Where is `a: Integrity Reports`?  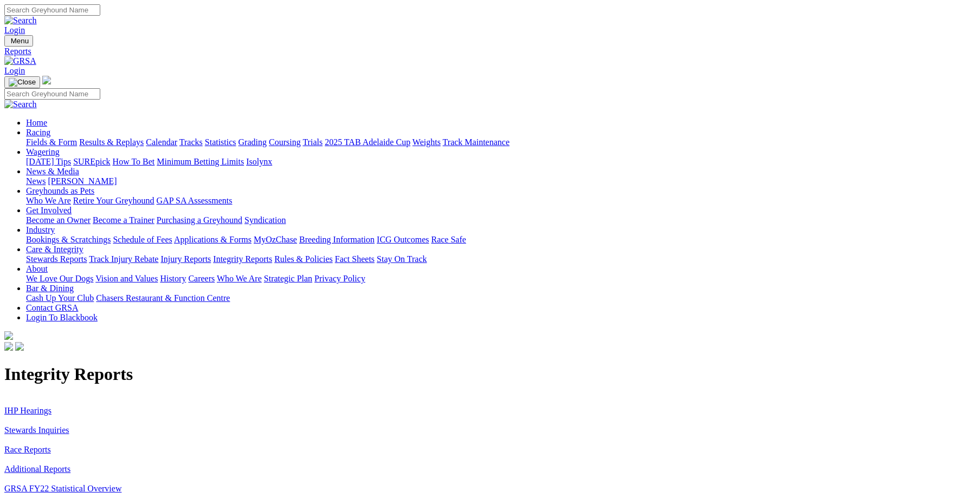 a: Integrity Reports is located at coordinates (242, 259).